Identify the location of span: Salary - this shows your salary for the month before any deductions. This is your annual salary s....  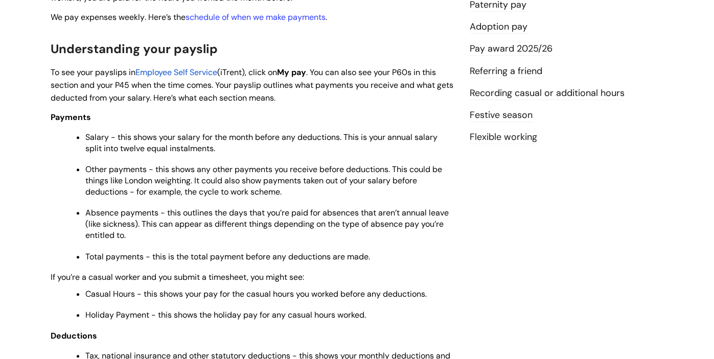
(261, 143).